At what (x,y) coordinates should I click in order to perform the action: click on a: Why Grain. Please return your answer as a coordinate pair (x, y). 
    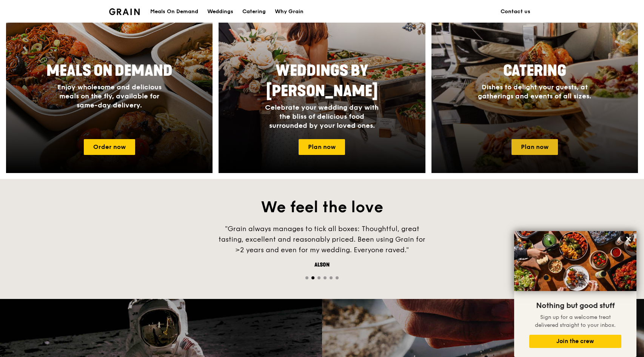
    Looking at the image, I should click on (289, 11).